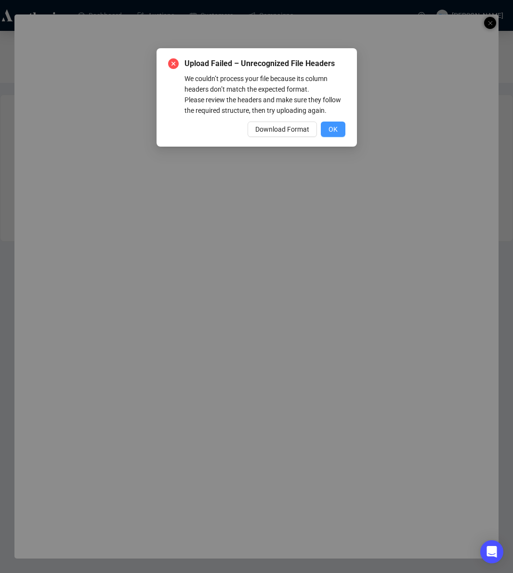 This screenshot has width=513, height=573. Describe the element at coordinates (333, 129) in the screenshot. I see `button: OK` at that location.